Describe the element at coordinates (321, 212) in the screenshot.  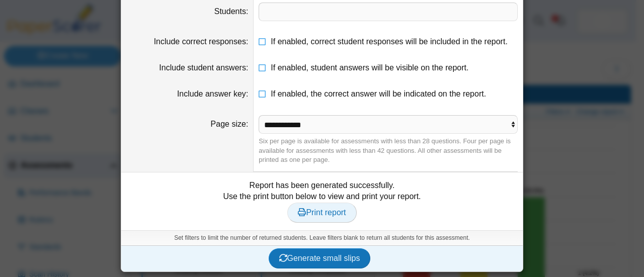
I see `span: Print report` at that location.